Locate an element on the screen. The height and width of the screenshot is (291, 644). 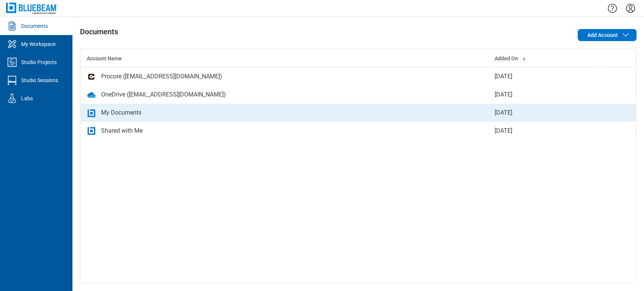
div: Account Name is located at coordinates (284, 58).